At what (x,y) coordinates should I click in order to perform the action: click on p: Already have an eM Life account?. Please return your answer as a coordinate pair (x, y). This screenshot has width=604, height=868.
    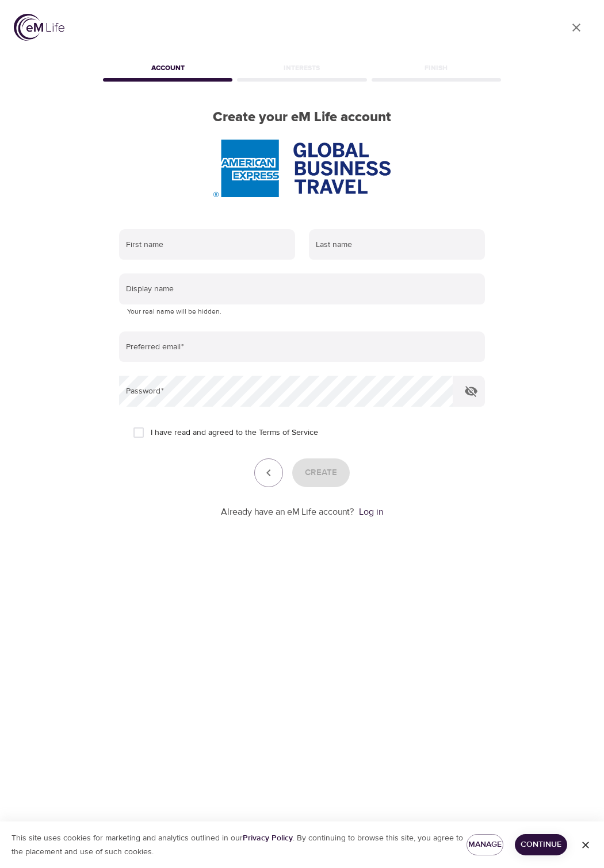
    Looking at the image, I should click on (287, 512).